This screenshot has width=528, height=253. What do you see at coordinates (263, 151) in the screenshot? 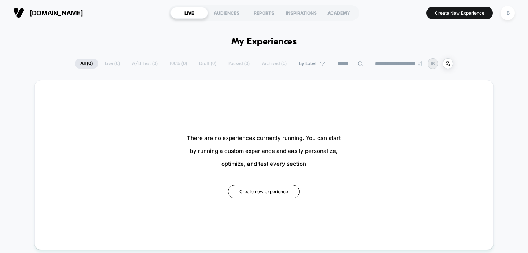
I see `span: There are no experiences currently running. You can start by running a custom experience and easi...` at bounding box center [263, 151].